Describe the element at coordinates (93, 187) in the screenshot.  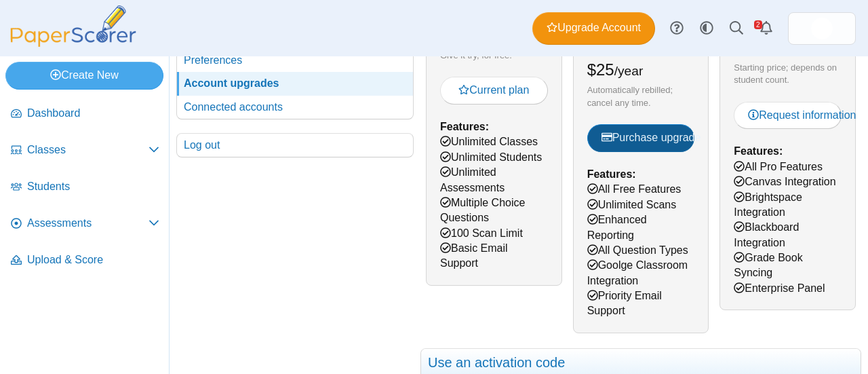
I see `span: Students` at that location.